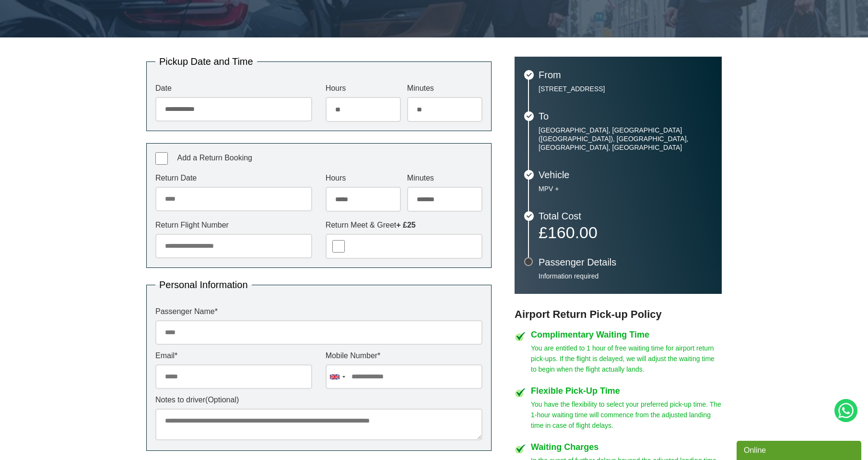 This screenshot has height=460, width=868. What do you see at coordinates (404, 225) in the screenshot?
I see `label: Return Meet & Greet` at bounding box center [404, 225].